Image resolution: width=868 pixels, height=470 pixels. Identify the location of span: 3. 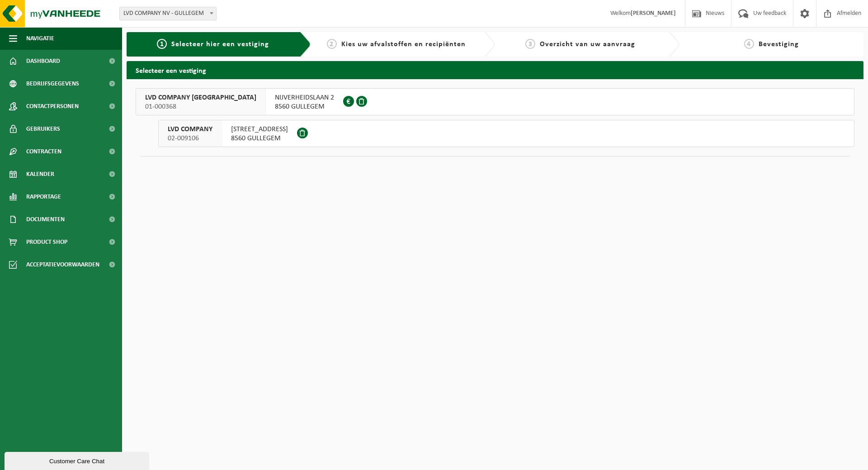
(531, 44).